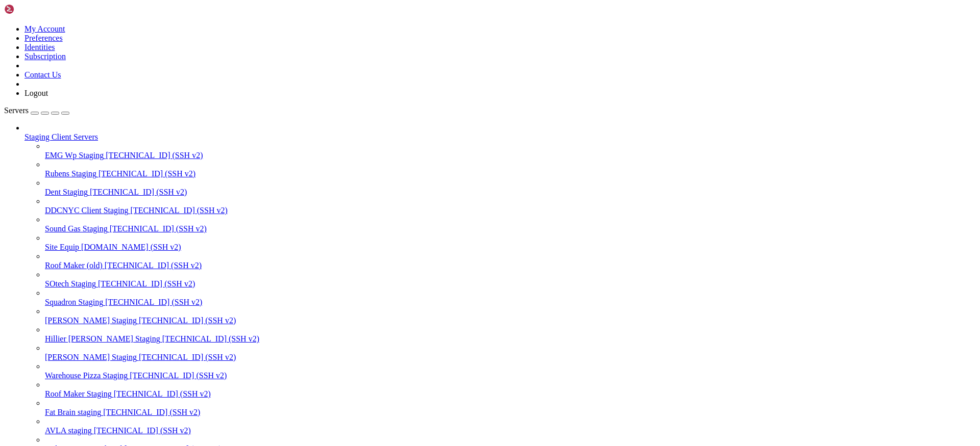 The height and width of the screenshot is (446, 980). What do you see at coordinates (78, 394) in the screenshot?
I see `span: Roof Maker Staging` at bounding box center [78, 394].